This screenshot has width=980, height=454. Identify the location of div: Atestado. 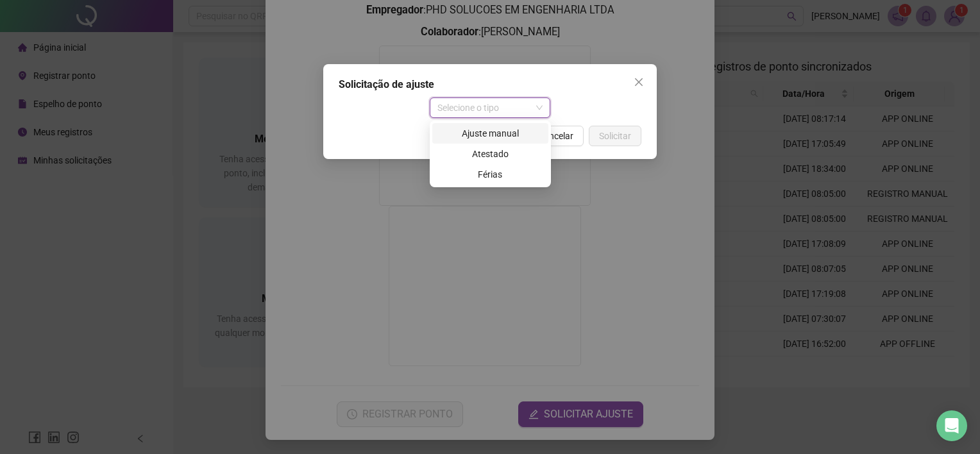
(490, 154).